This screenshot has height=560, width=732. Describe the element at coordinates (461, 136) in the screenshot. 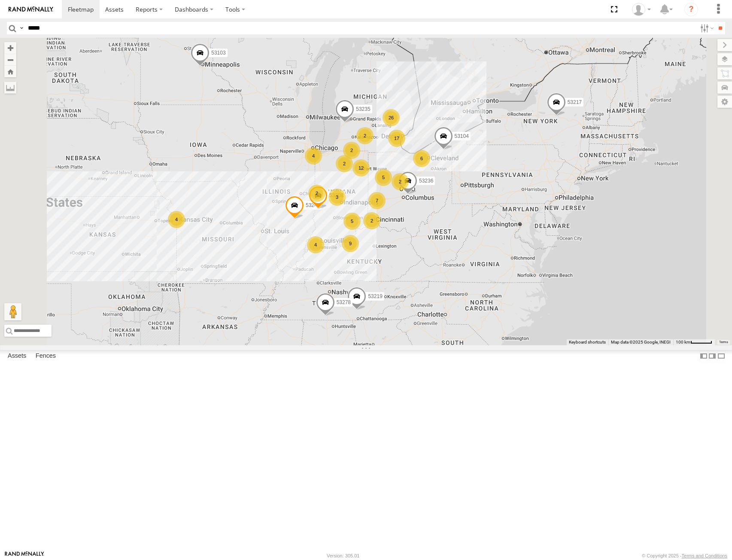

I see `span: 53104` at that location.